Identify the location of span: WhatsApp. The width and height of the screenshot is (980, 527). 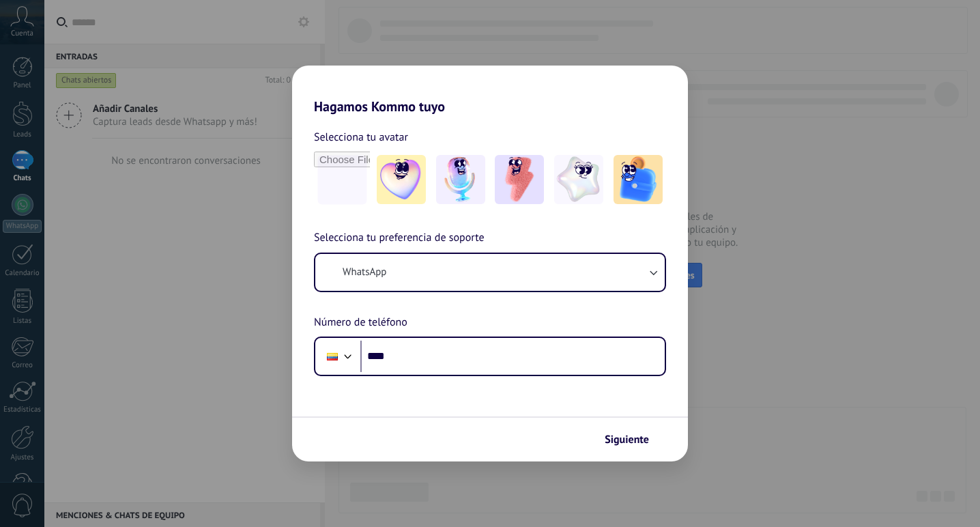
(364, 272).